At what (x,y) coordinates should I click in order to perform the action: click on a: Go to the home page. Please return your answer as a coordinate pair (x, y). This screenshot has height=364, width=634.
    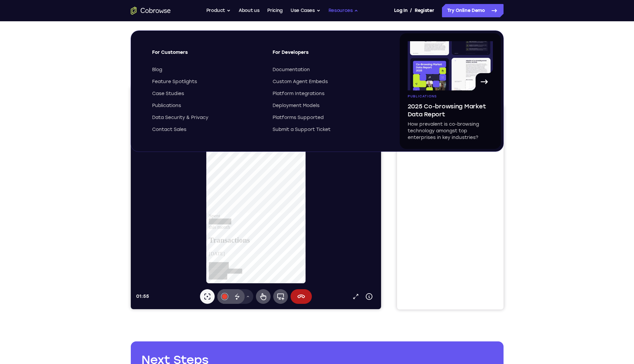
    Looking at the image, I should click on (151, 11).